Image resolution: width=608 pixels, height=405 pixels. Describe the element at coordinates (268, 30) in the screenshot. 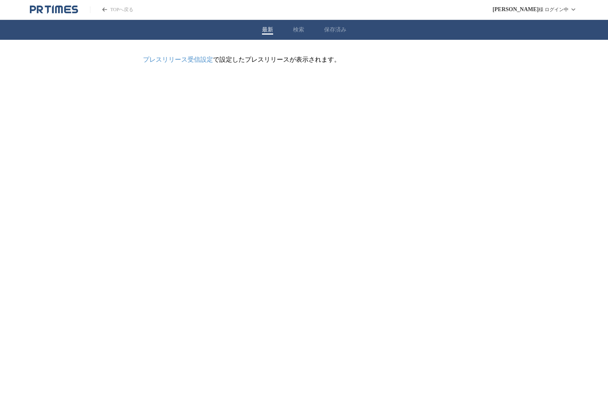

I see `button: 最新` at that location.